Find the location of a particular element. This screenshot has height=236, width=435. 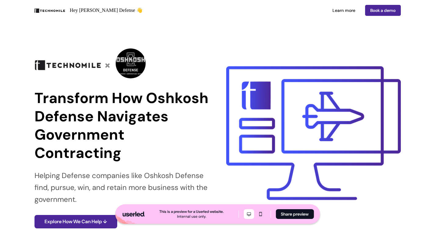

button: Share preview is located at coordinates (295, 214).